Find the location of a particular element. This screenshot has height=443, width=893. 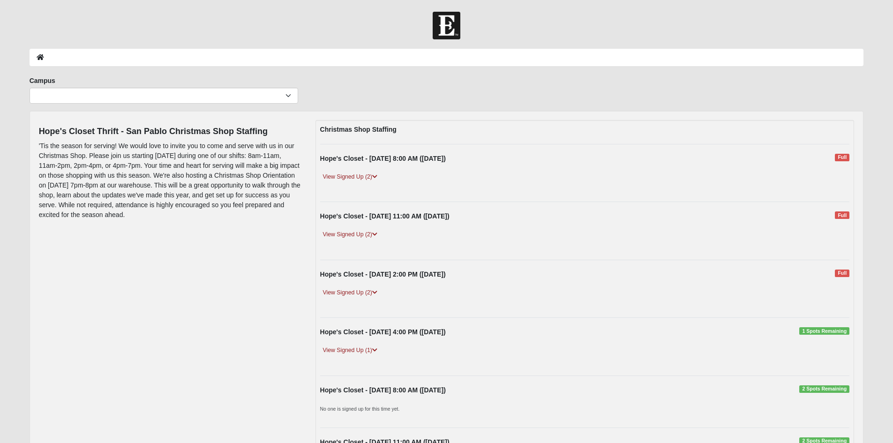

h4: Hope's Closet Thrift - San Pablo Christmas Shop Staffing is located at coordinates (170, 132).